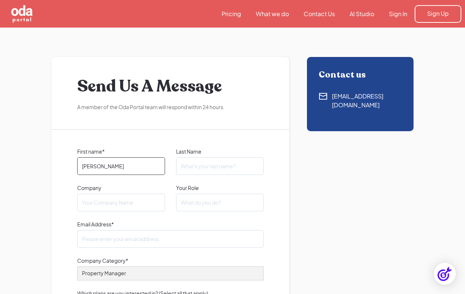 Image resolution: width=465 pixels, height=294 pixels. What do you see at coordinates (170, 260) in the screenshot?
I see `label: Company Category*` at bounding box center [170, 260].